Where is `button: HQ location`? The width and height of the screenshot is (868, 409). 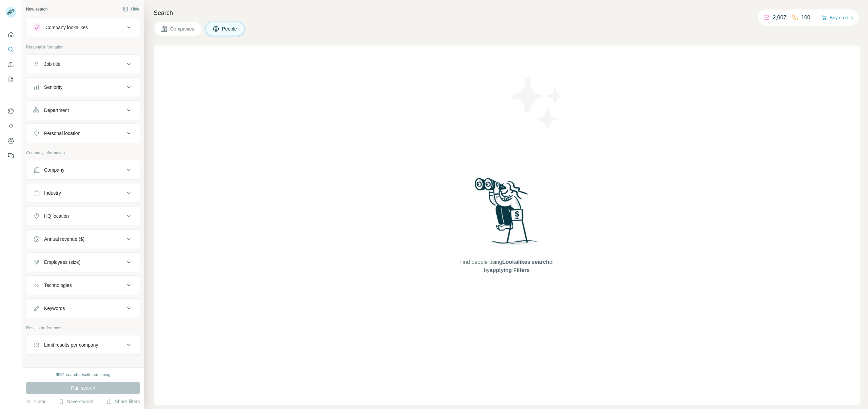
button: HQ location is located at coordinates (83, 216).